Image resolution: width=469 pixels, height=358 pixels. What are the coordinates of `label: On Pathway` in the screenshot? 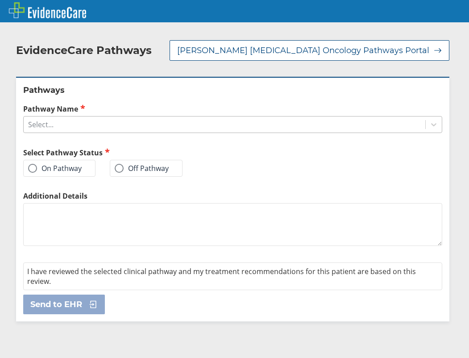 It's located at (55, 168).